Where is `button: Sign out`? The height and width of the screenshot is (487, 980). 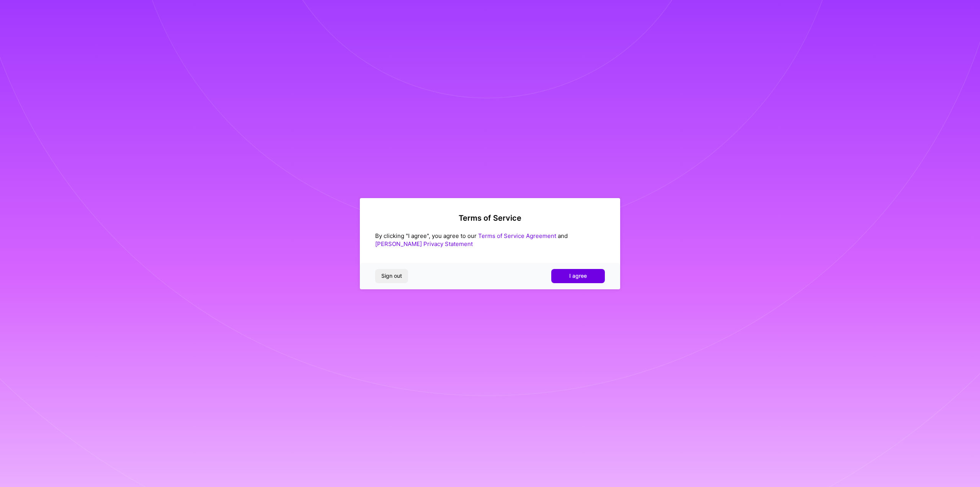
button: Sign out is located at coordinates (392, 276).